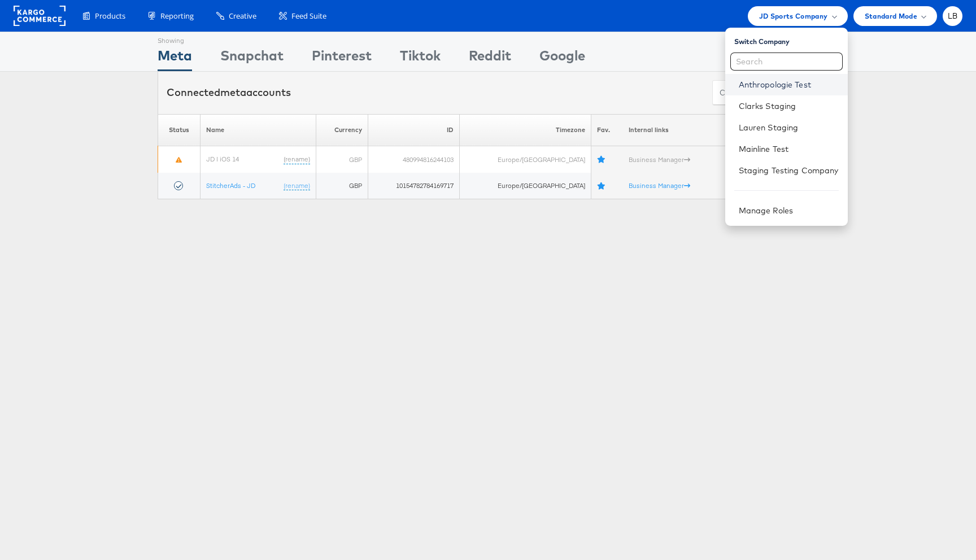  I want to click on th: ID, so click(414, 130).